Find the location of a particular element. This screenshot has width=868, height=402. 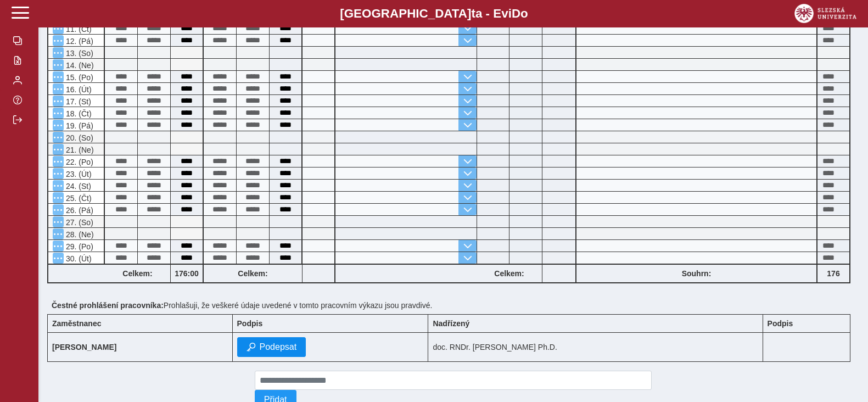

span: 25. (Čt) is located at coordinates (77, 199).